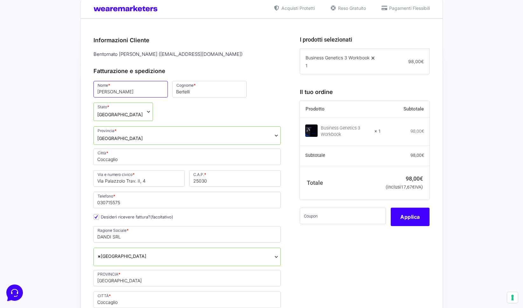  What do you see at coordinates (187, 200) in the screenshot?
I see `input: Telefono *` at bounding box center [187, 200].